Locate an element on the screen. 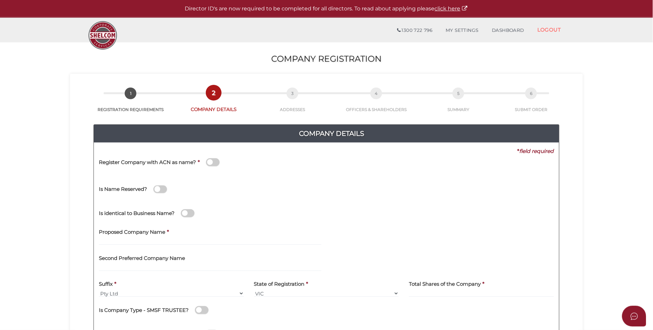  a: 3ADDRESSES is located at coordinates (293, 104).